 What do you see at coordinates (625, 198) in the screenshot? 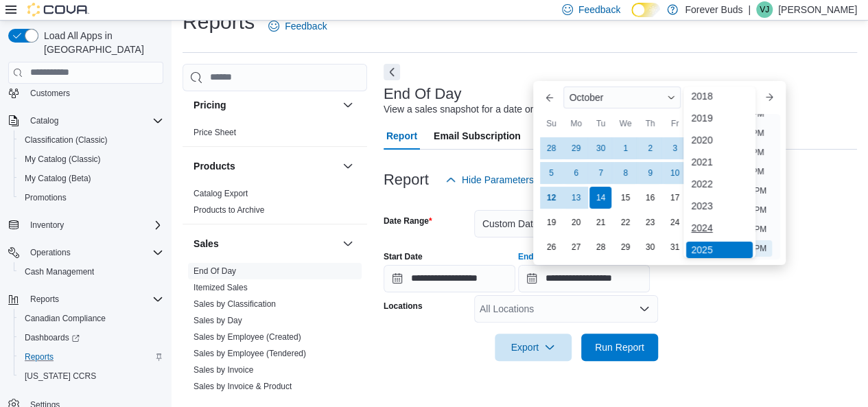
I see `div: October, 2025` at bounding box center [625, 198].